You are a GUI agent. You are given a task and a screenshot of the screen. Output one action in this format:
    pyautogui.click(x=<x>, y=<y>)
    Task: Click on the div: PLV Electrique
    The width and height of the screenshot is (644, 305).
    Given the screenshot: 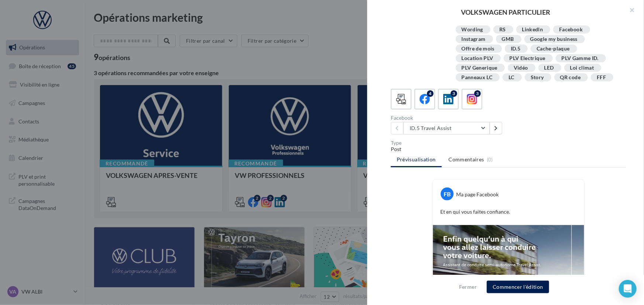 What is the action you would take?
    pyautogui.click(x=527, y=58)
    